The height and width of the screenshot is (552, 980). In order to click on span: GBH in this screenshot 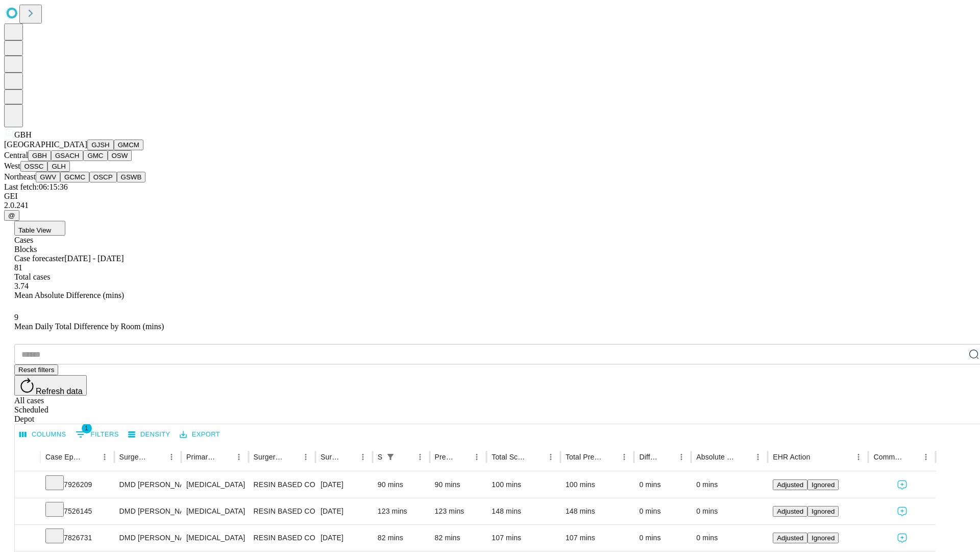, I will do `click(23, 135)`.